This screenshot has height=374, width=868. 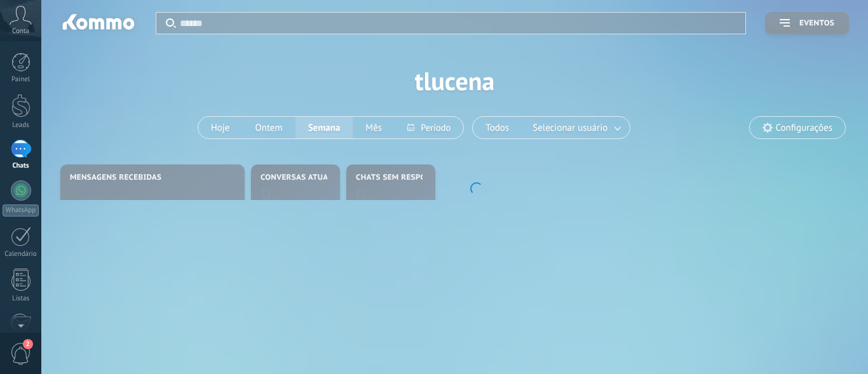 I want to click on span: 2, so click(x=28, y=344).